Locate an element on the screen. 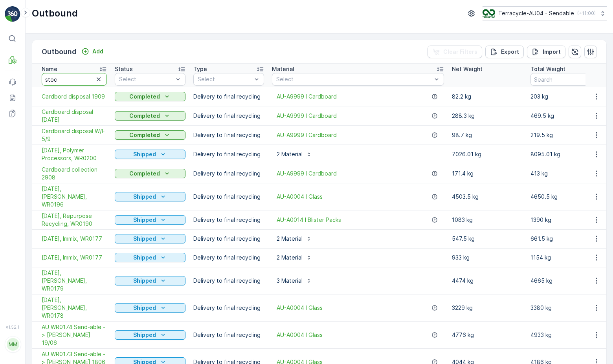 This screenshot has height=364, width=613. p: Terracycle-AU04 - Sendable is located at coordinates (536, 13).